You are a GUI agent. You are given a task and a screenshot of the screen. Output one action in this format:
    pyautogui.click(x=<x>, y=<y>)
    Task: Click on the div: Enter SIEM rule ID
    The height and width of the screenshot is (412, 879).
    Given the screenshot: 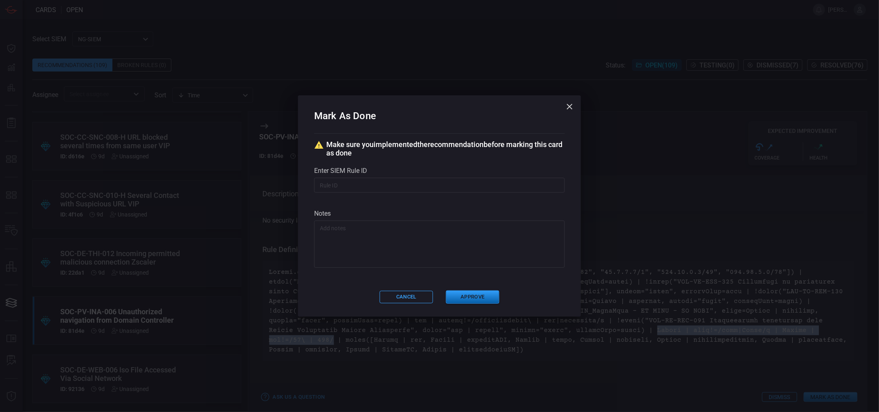 What is the action you would take?
    pyautogui.click(x=440, y=171)
    